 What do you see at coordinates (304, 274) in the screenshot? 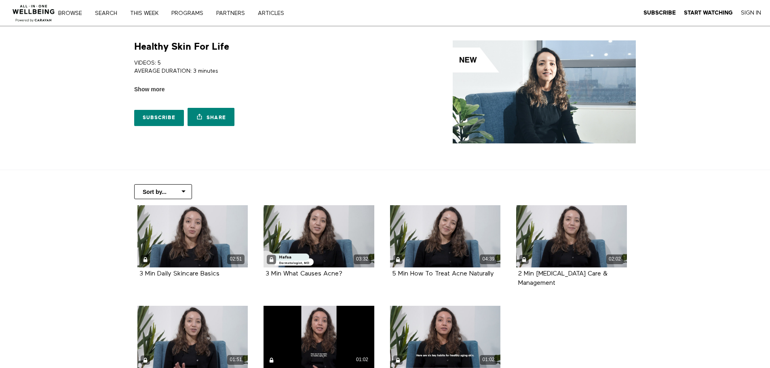
I see `strong: 3 Min What Causes Acne?` at bounding box center [304, 274].